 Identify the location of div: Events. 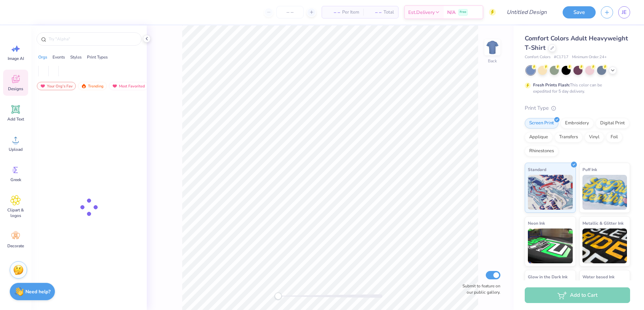
(59, 57).